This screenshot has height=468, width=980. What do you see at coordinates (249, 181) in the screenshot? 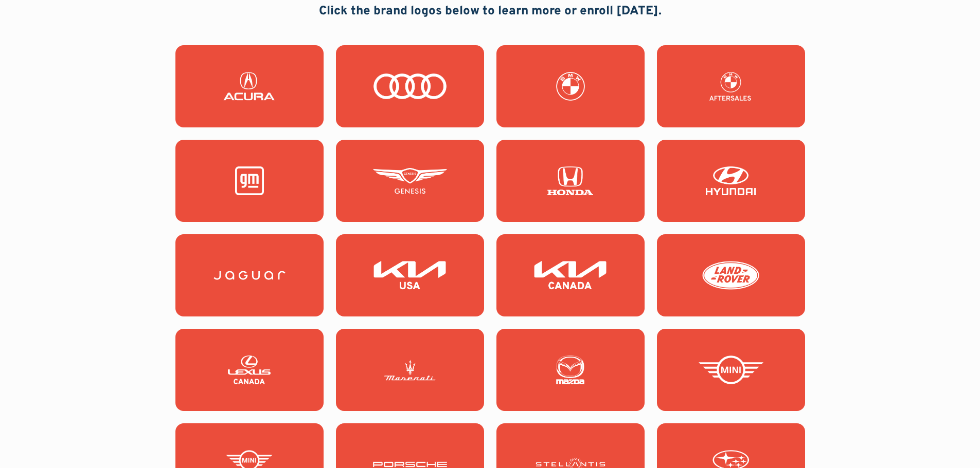
I see `img: General Motors` at bounding box center [249, 181].